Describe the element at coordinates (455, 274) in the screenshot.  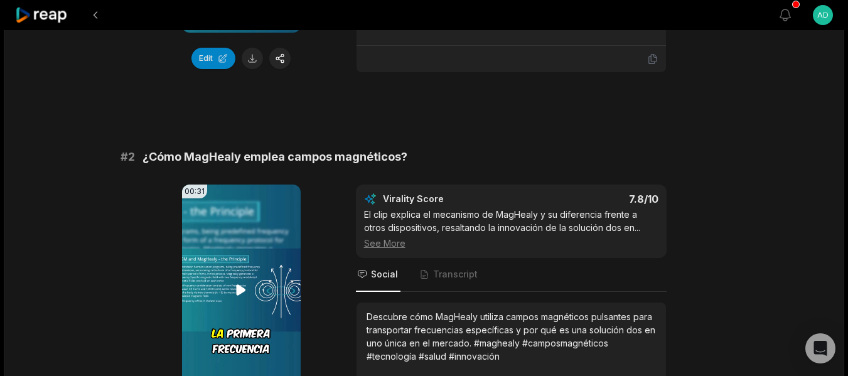
I see `span: Transcript` at that location.